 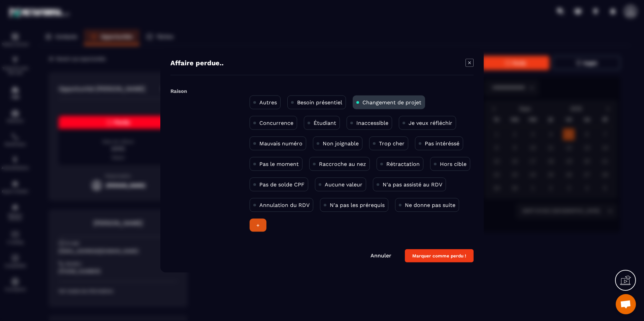 What do you see at coordinates (320, 102) in the screenshot?
I see `p: Besoin présentiel` at bounding box center [320, 102].